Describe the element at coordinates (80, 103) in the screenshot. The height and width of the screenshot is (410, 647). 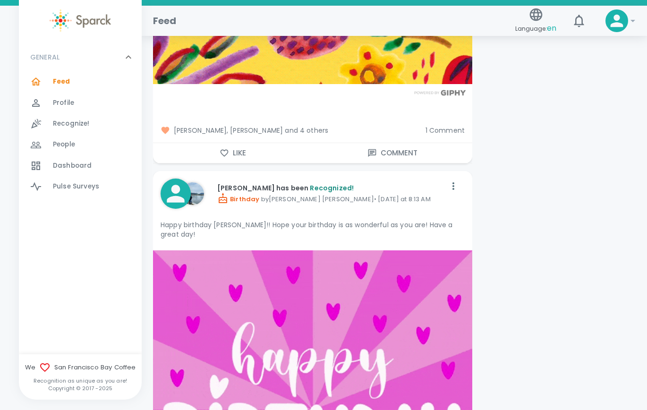
I see `a: Profile` at that location.